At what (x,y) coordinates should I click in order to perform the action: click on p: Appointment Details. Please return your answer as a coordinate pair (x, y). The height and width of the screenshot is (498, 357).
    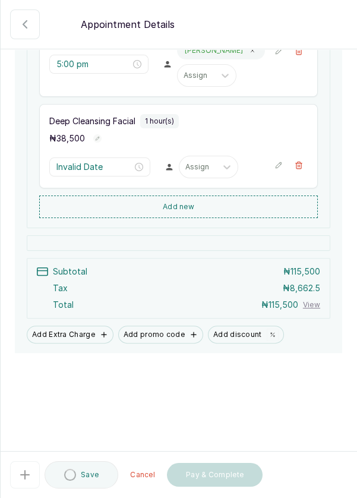
    Looking at the image, I should click on (128, 24).